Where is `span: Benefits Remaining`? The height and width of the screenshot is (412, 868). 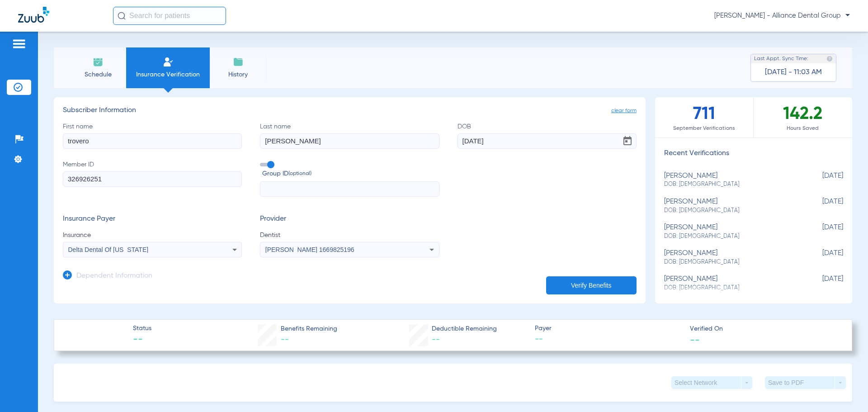 span: Benefits Remaining is located at coordinates (309, 329).